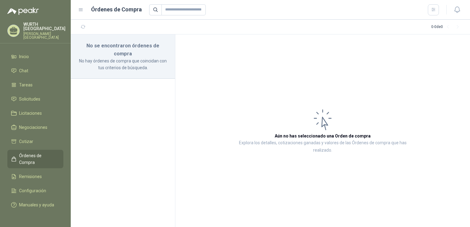 The width and height of the screenshot is (470, 227). I want to click on p: No hay órdenes de compra que coincidan con tus criterios de búsqueda., so click(123, 64).